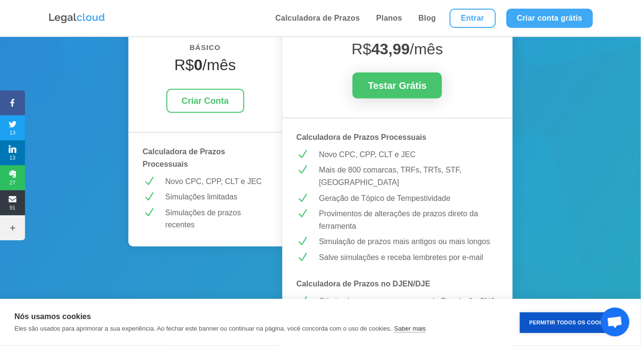 The image size is (641, 346). Describe the element at coordinates (615, 322) in the screenshot. I see `a: Bate-papo aberto` at that location.